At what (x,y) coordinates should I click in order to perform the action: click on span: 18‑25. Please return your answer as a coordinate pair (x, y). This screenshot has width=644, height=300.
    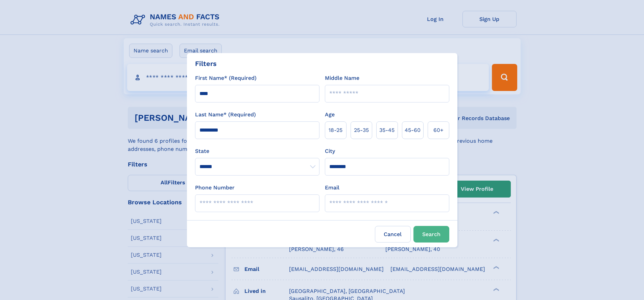
    Looking at the image, I should click on (336, 130).